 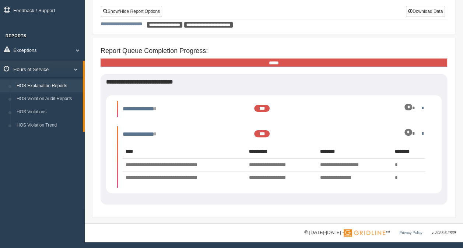 I want to click on button: Download Data, so click(x=425, y=11).